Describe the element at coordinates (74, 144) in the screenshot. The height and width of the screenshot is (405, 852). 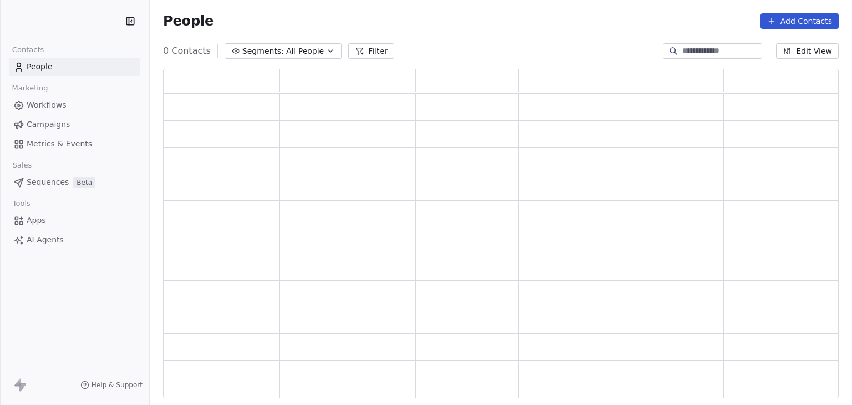
I see `a: Metrics & Events` at that location.